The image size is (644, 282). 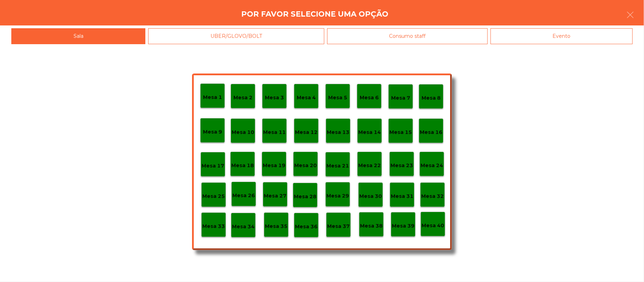 What do you see at coordinates (432, 196) in the screenshot?
I see `p: Mesa 32` at bounding box center [432, 196].